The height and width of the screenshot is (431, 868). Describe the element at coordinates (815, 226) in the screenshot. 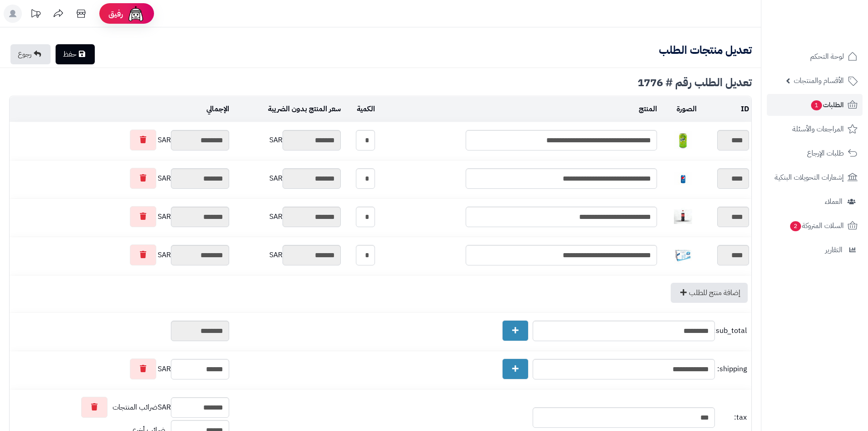

I see `a: السلات المتروكة2` at that location.